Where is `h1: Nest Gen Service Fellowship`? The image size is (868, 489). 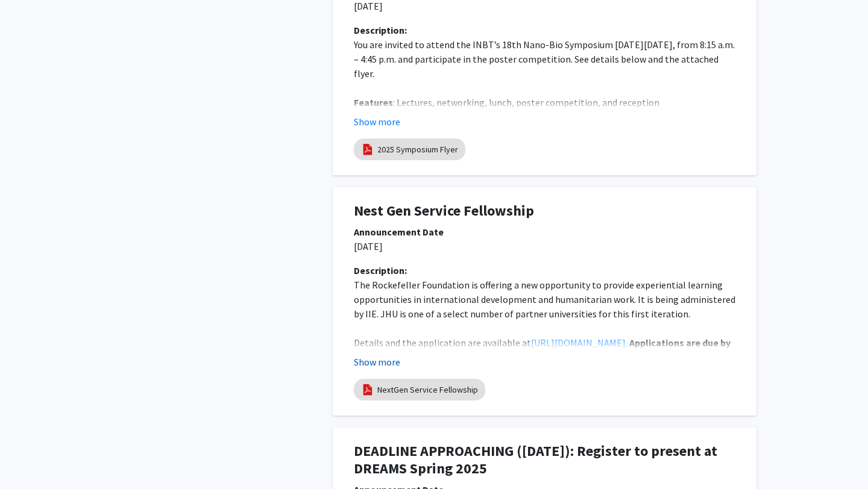
h1: Nest Gen Service Fellowship is located at coordinates (544, 211).